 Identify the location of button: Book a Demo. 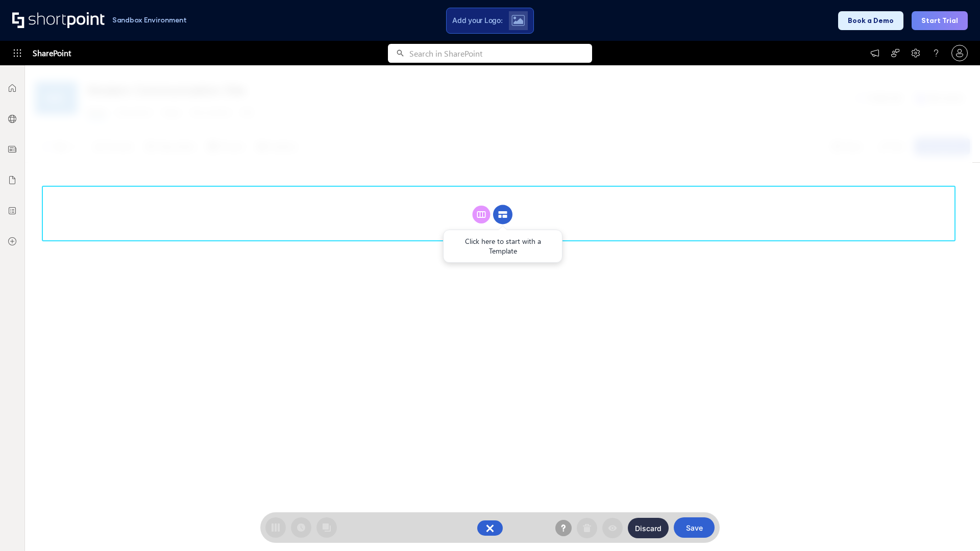
(871, 20).